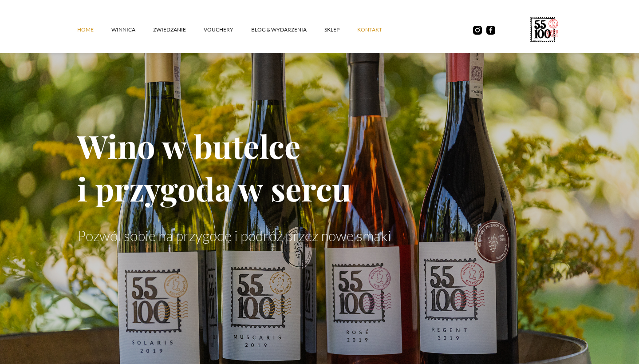 The height and width of the screenshot is (364, 639). I want to click on a: Home, so click(94, 30).